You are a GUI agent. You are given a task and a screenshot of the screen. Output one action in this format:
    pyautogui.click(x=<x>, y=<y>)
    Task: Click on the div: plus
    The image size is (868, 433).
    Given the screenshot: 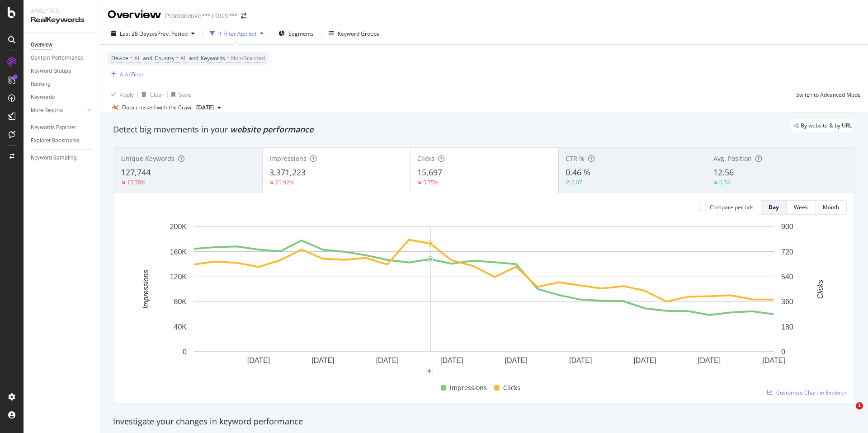 What is the action you would take?
    pyautogui.click(x=429, y=372)
    